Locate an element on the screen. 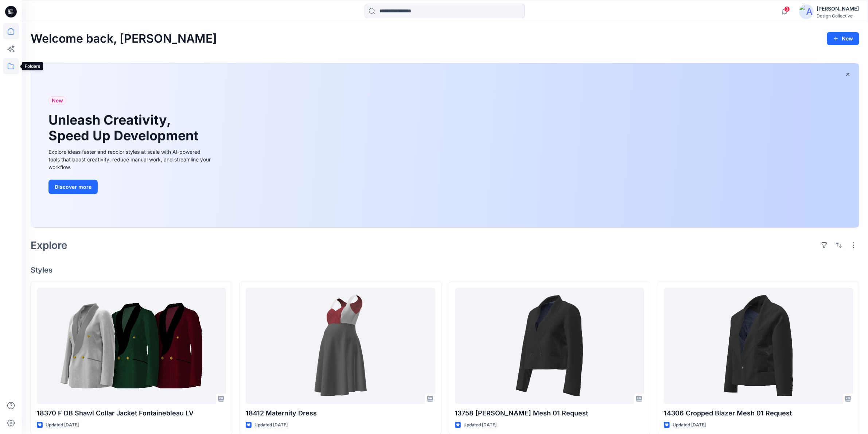 This screenshot has width=868, height=434. h2: Explore is located at coordinates (49, 245).